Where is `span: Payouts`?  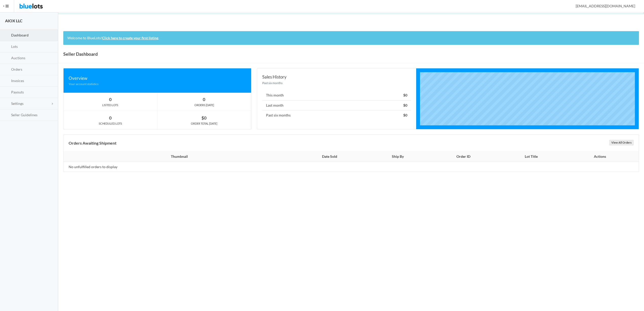
span: Payouts is located at coordinates (17, 92).